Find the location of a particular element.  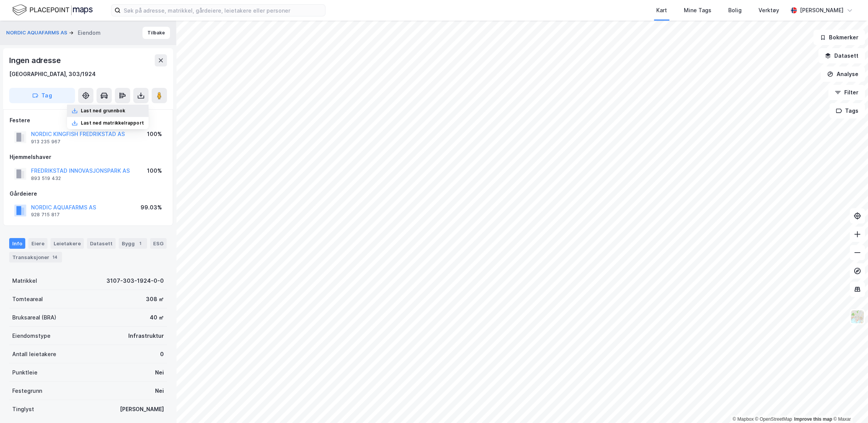

div: Ingen adresse is located at coordinates (35, 61).